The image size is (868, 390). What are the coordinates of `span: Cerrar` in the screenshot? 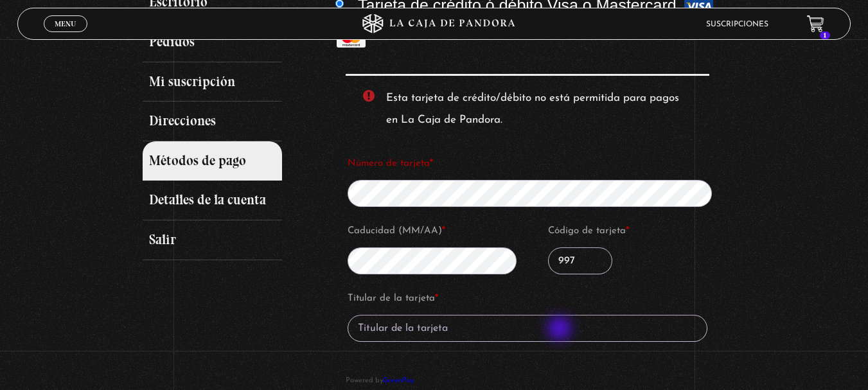 It's located at (65, 36).